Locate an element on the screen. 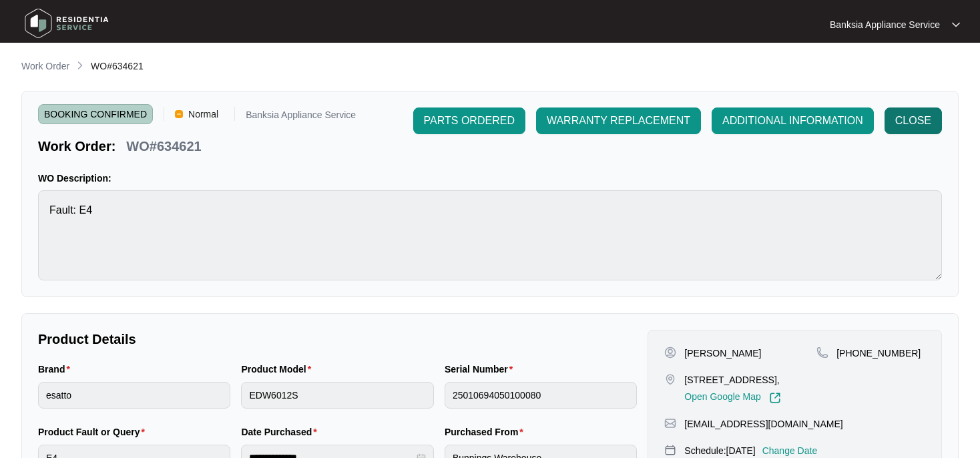 This screenshot has width=980, height=458. p: Work Order: is located at coordinates (77, 146).